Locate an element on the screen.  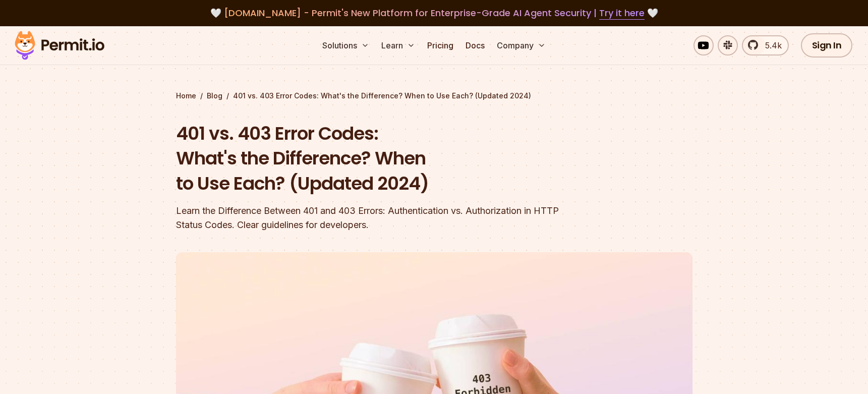
img: Permit logo is located at coordinates (60, 45).